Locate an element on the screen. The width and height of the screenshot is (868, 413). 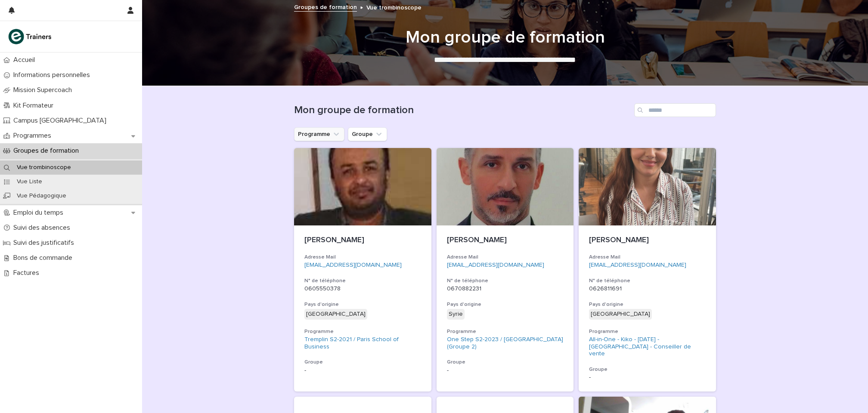
input: Search is located at coordinates (675, 110).